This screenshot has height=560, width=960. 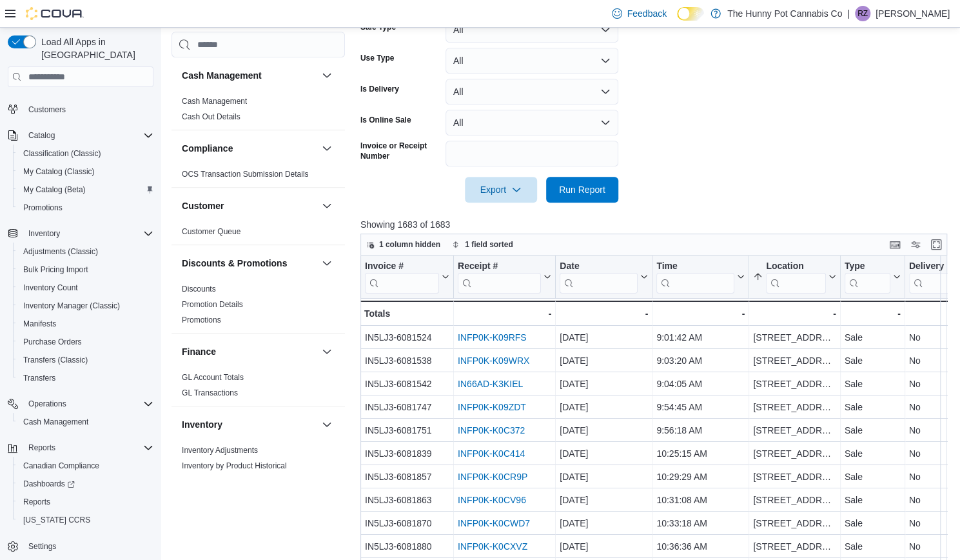 What do you see at coordinates (42, 208) in the screenshot?
I see `a: Promotions` at bounding box center [42, 208].